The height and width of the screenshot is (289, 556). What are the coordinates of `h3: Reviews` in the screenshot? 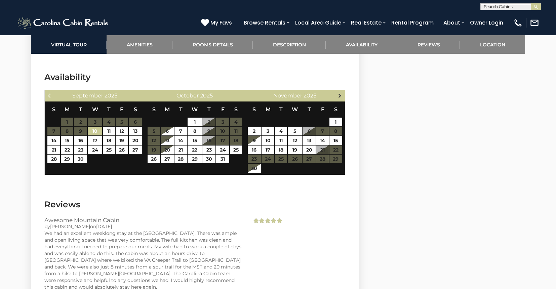 It's located at (195, 204).